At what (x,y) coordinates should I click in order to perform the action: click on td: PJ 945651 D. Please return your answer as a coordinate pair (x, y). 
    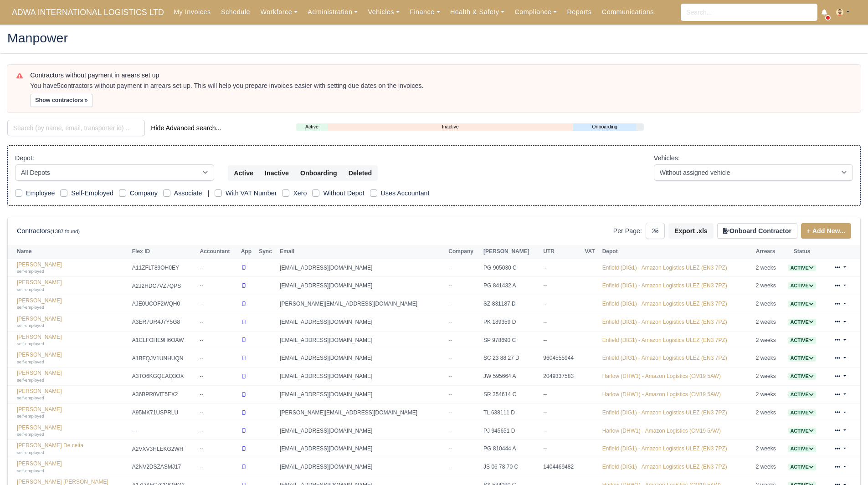
    Looking at the image, I should click on (511, 432).